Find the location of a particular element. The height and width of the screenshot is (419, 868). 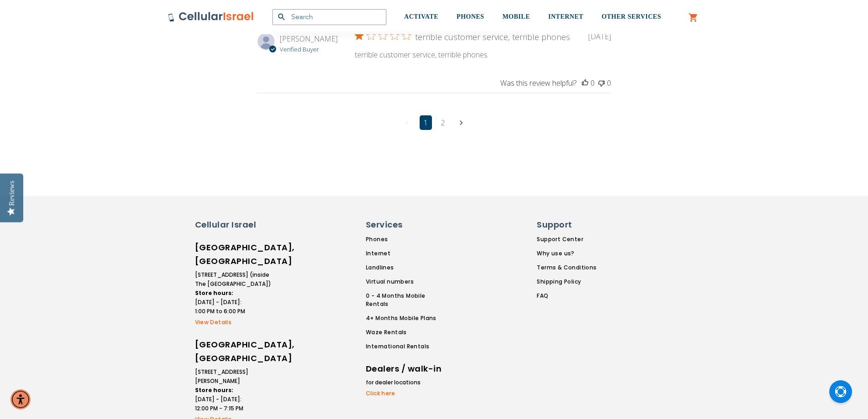

a: Landlines is located at coordinates (407, 268).